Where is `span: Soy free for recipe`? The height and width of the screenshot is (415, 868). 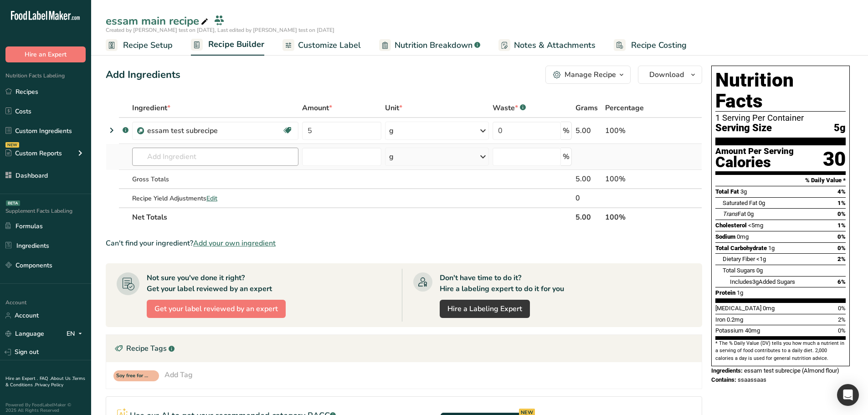 span: Soy free for recipe is located at coordinates (132, 376).